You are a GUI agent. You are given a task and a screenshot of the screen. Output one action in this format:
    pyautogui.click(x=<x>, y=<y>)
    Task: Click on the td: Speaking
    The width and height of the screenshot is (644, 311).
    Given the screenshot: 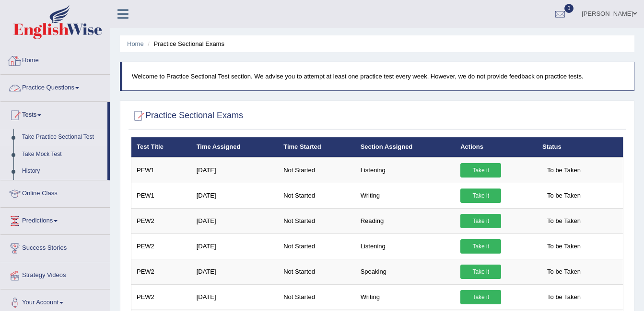 What is the action you would take?
    pyautogui.click(x=405, y=272)
    